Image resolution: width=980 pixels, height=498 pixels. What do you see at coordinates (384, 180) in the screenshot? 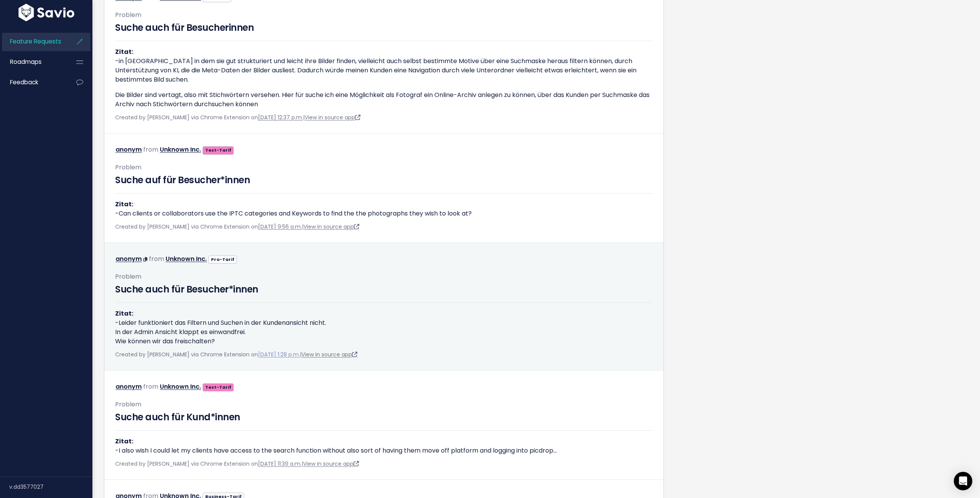
I see `h3: Suche auf für Besucher*innen` at bounding box center [384, 180].